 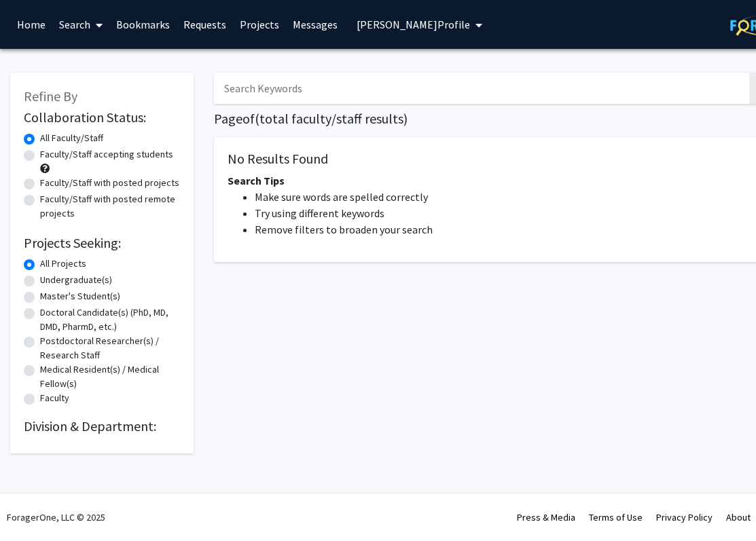 I want to click on label: All Projects, so click(x=63, y=264).